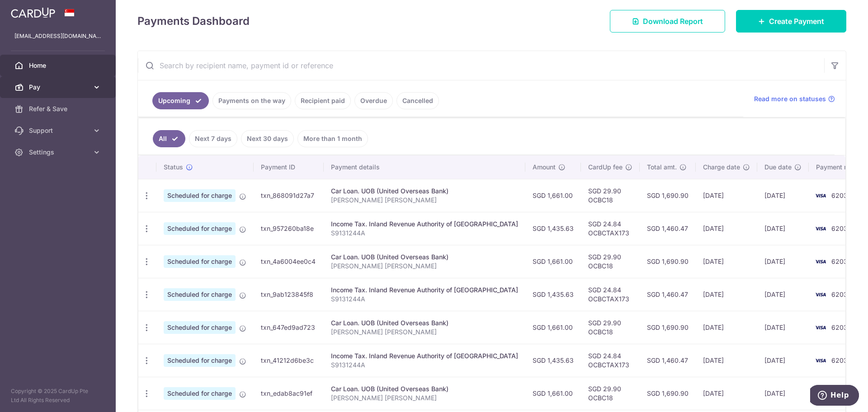 The width and height of the screenshot is (868, 412). Describe the element at coordinates (288, 327) in the screenshot. I see `td: txn_647ed9ad723` at that location.